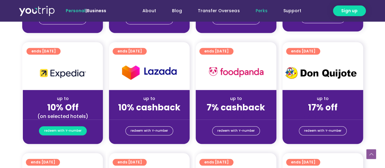 This screenshot has height=168, width=385. Describe the element at coordinates (177, 11) in the screenshot. I see `a: Blog` at that location.